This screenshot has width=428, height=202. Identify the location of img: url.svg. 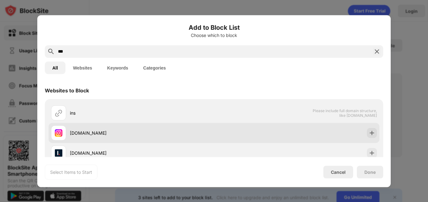
(59, 113).